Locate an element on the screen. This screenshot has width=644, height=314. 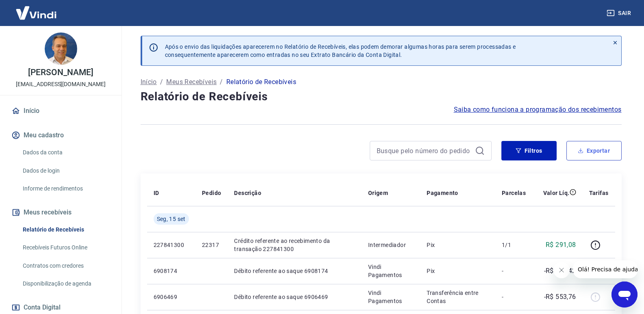
a: Contratos com credores is located at coordinates (65, 266).